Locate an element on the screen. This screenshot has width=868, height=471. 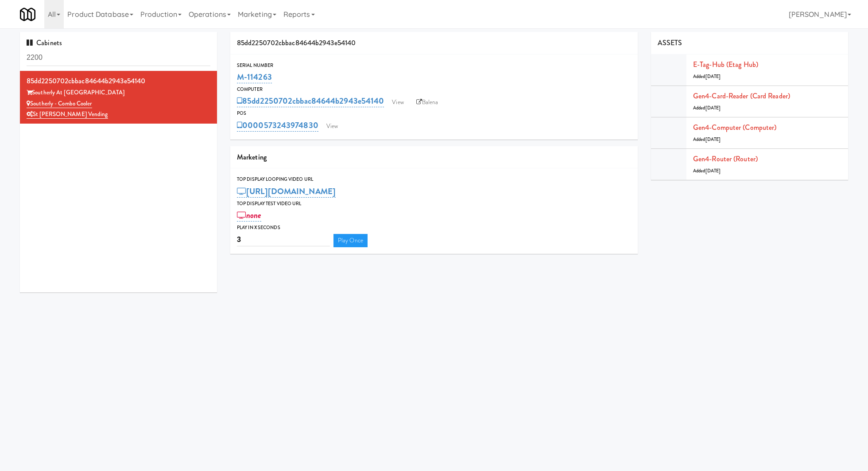
div: Play in X seconds is located at coordinates (434, 228).